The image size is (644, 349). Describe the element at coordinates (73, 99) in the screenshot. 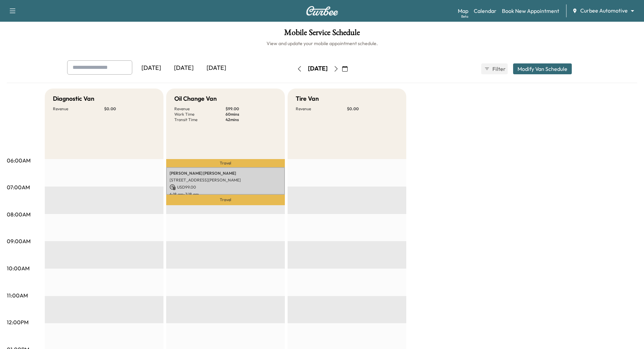

I see `h5: Diagnostic Van` at that location.